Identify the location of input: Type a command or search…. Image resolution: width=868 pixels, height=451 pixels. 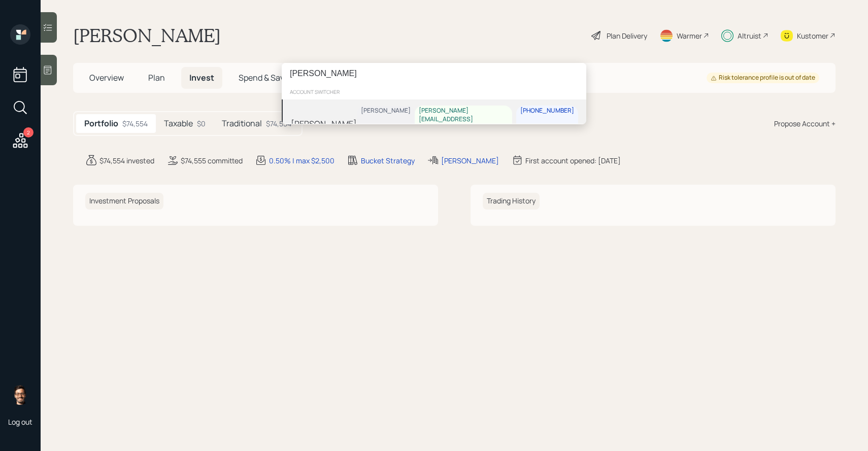
(434, 74).